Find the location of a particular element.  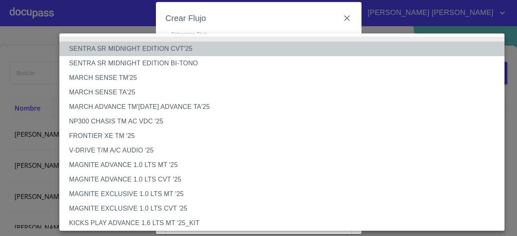

li: FRONTIER XE TM '25 is located at coordinates (285, 136).